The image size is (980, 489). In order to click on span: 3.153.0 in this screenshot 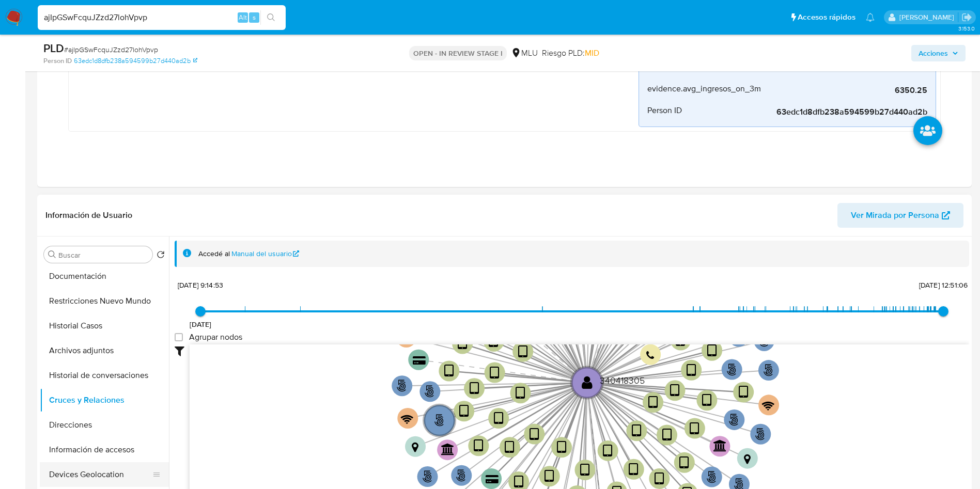, I will do `click(966, 28)`.